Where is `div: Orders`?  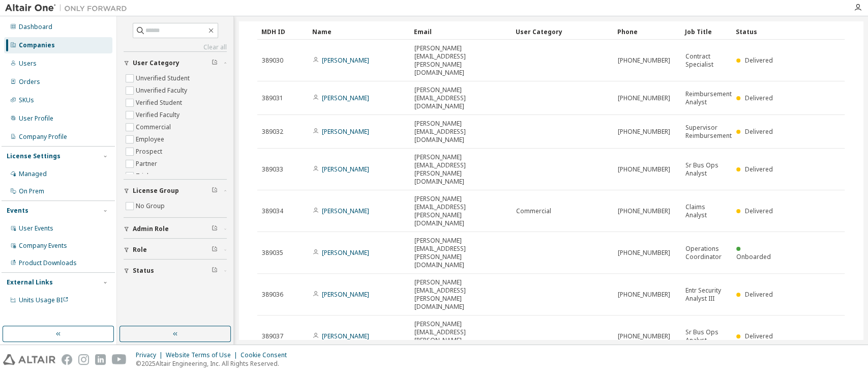
div: Orders is located at coordinates (29, 82).